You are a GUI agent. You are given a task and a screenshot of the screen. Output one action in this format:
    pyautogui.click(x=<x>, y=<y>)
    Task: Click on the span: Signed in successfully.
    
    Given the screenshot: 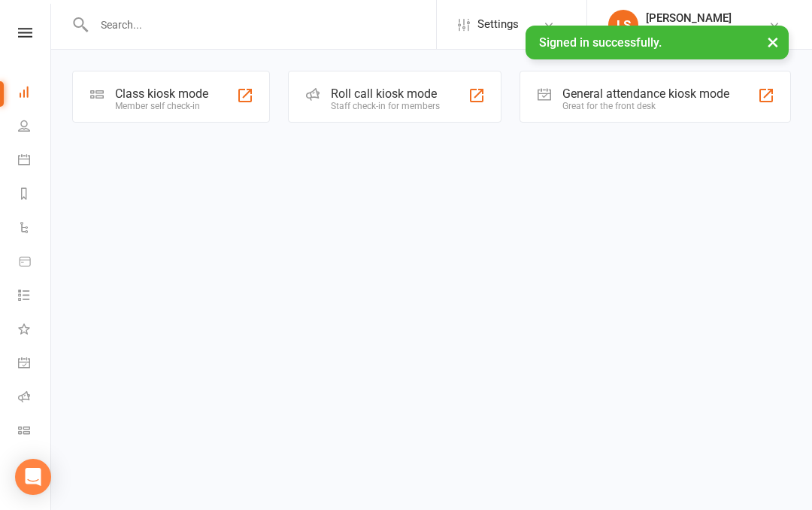 What is the action you would take?
    pyautogui.click(x=600, y=42)
    